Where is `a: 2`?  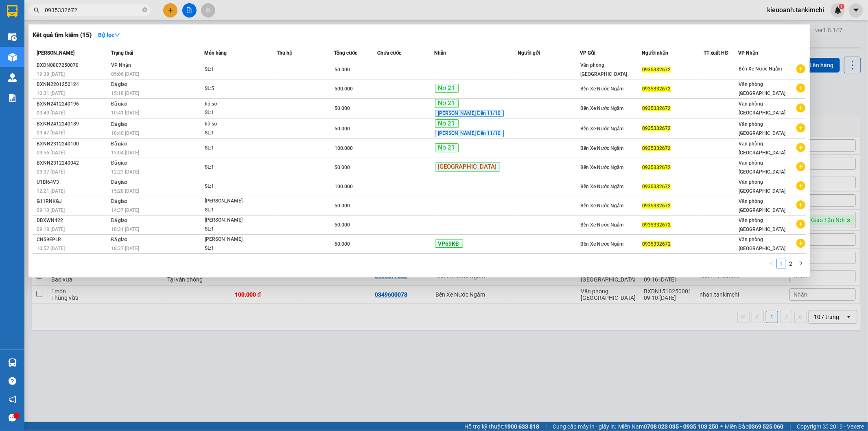 a: 2 is located at coordinates (792, 263).